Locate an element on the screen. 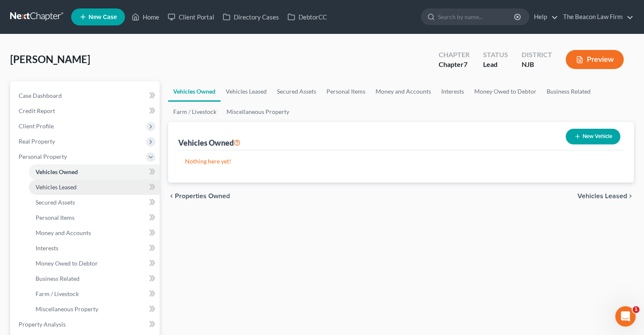 The height and width of the screenshot is (335, 644). span: Business Related is located at coordinates (58, 278).